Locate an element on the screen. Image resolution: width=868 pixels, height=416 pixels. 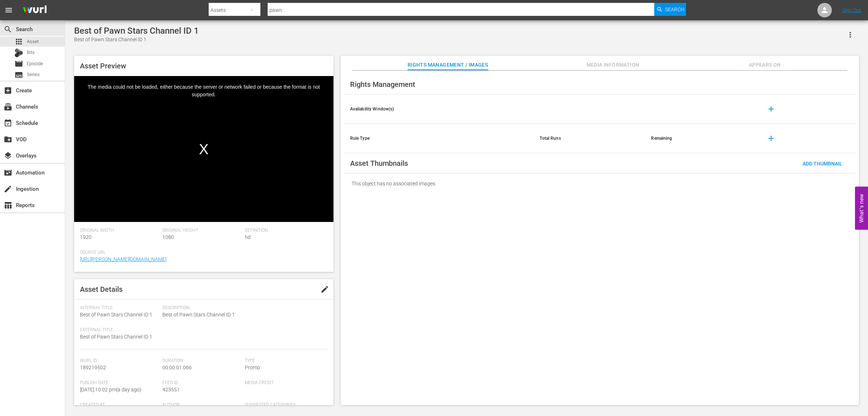
span: Rights Management / Images is located at coordinates (448, 65).